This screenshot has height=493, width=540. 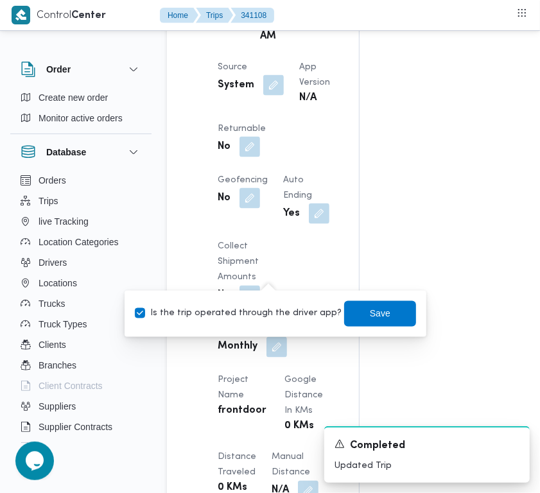 What do you see at coordinates (64, 221) in the screenshot?
I see `span: live Tracking` at bounding box center [64, 221].